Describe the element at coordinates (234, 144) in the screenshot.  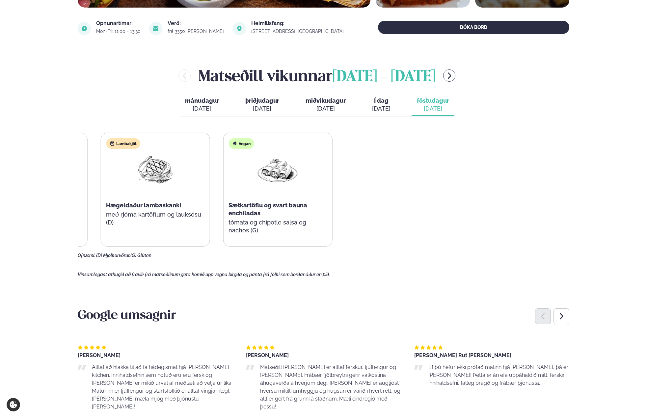
I see `img: Vegan.svg` at that location.